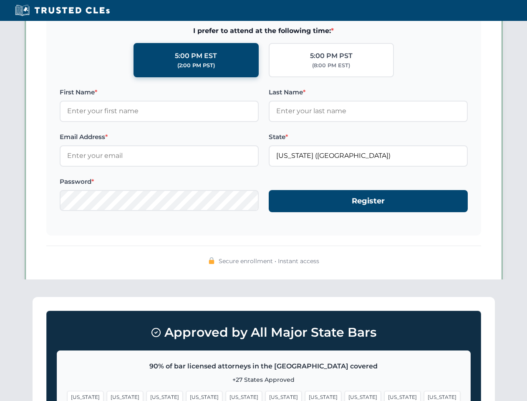 The width and height of the screenshot is (527, 401). What do you see at coordinates (159, 137) in the screenshot?
I see `label: Email Address` at bounding box center [159, 137].